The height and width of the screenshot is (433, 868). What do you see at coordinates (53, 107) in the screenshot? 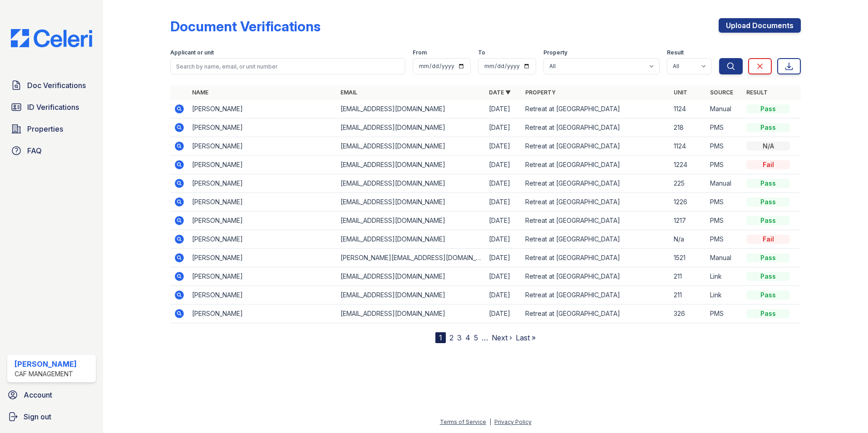
I see `span: ID Verifications` at bounding box center [53, 107].